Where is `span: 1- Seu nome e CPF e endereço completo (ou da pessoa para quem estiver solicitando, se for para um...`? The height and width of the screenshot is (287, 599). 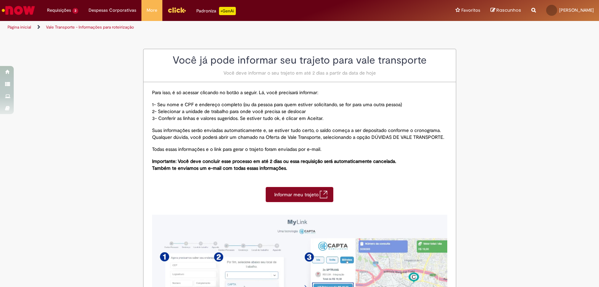
span: 1- Seu nome e CPF e endereço completo (ou da pessoa para quem estiver solicitando, se for para um... is located at coordinates (277, 104).